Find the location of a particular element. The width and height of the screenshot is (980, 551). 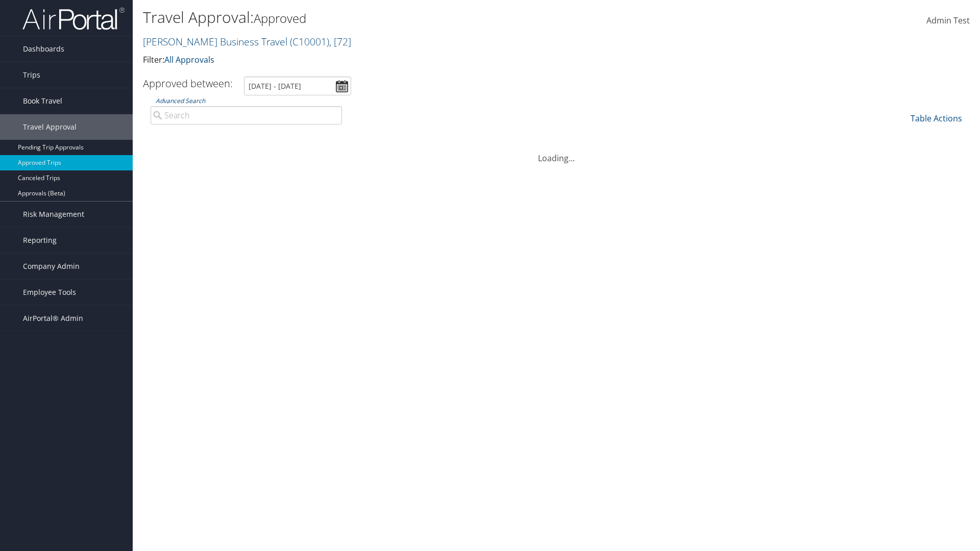

span: Reporting is located at coordinates (40, 240).